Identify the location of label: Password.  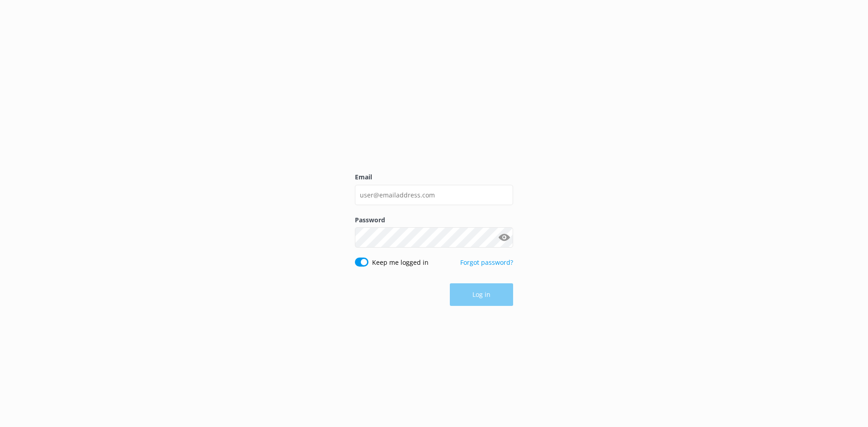
(434, 220).